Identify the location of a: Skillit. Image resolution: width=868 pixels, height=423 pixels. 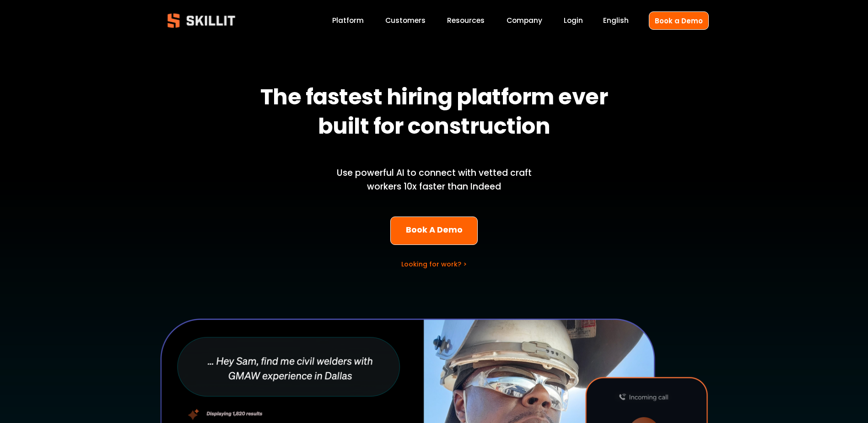
(202, 21).